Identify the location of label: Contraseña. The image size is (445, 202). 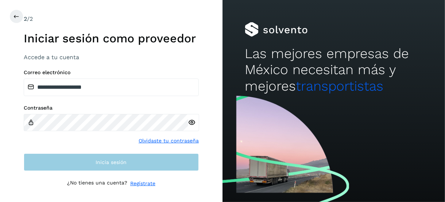
(111, 108).